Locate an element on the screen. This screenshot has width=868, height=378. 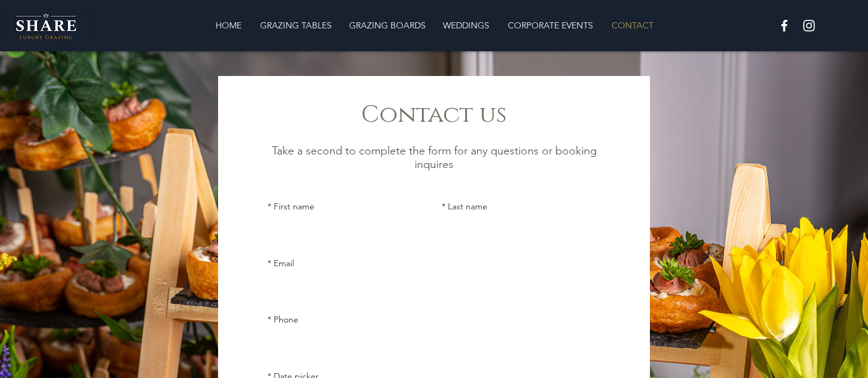
label: Phone is located at coordinates (283, 320).